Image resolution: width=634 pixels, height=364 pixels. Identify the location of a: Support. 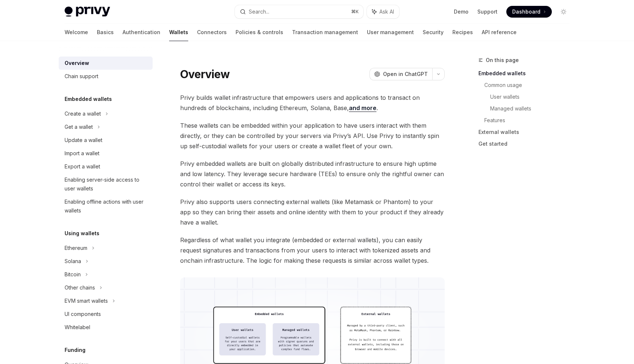
(487, 12).